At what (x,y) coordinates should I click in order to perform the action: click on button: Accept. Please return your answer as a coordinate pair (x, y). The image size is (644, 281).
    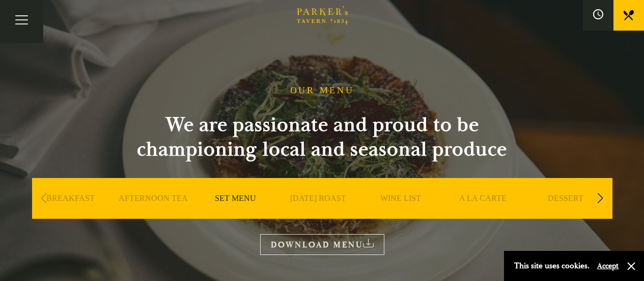
    Looking at the image, I should click on (608, 265).